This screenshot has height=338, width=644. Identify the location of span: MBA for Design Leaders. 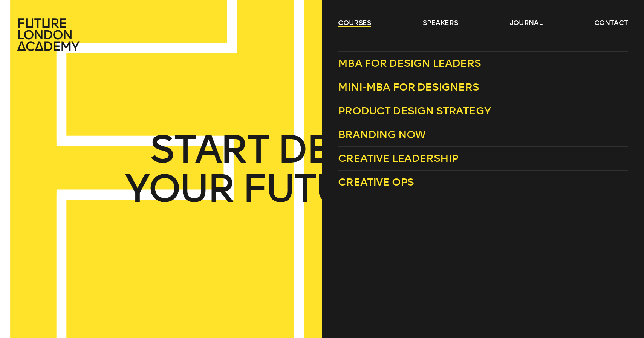
(410, 63).